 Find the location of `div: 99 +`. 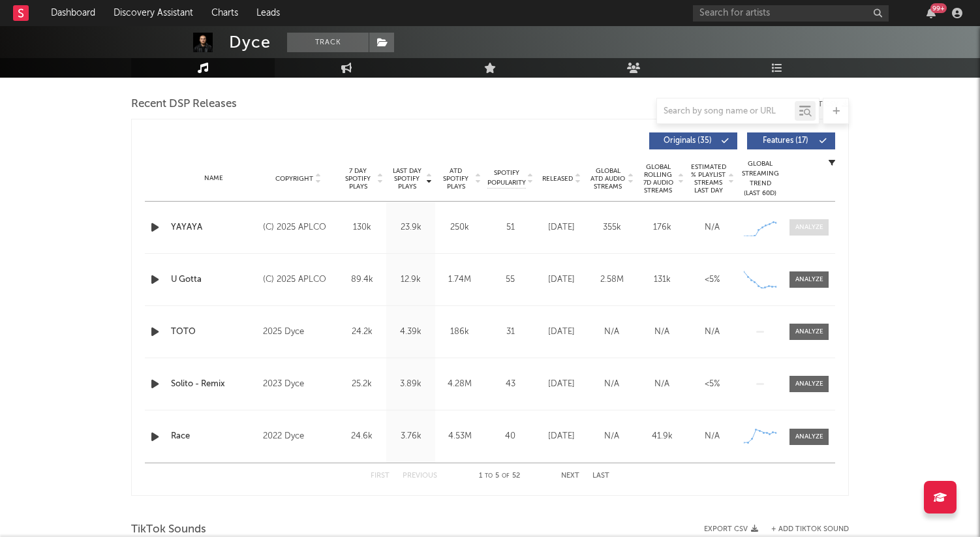

div: 99 + is located at coordinates (938, 8).